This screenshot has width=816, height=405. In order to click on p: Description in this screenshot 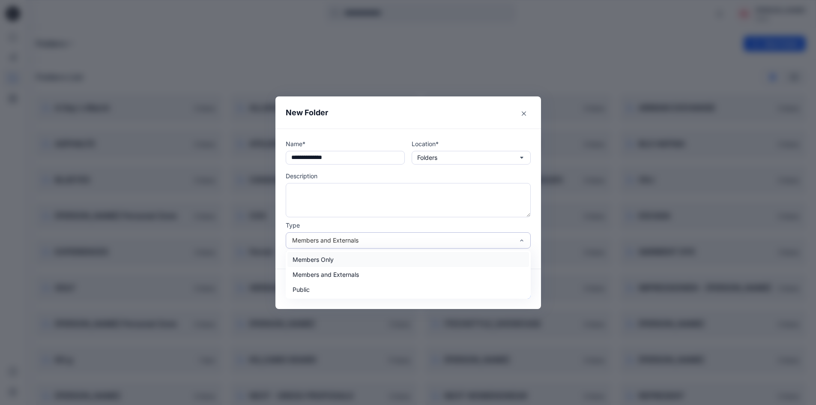, I will do `click(408, 176)`.